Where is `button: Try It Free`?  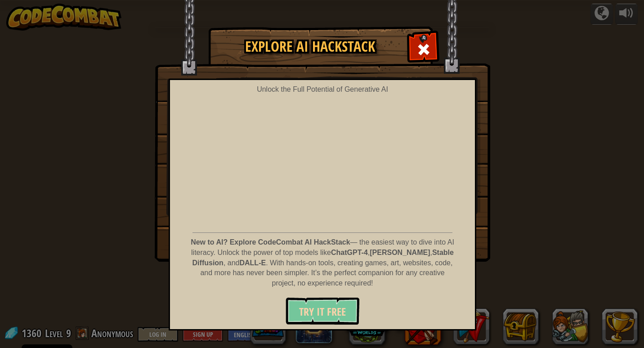 button: Try It Free is located at coordinates (322, 311).